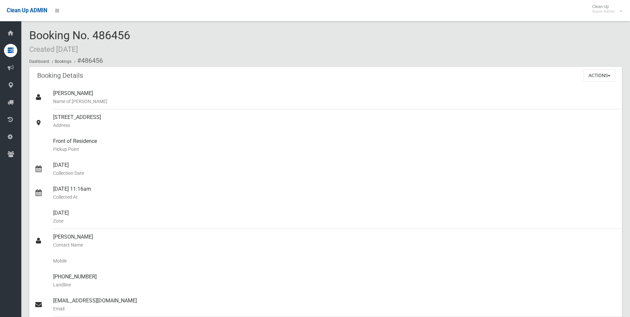 This screenshot has height=317, width=630. What do you see at coordinates (335, 197) in the screenshot?
I see `small: Collected At` at bounding box center [335, 197].